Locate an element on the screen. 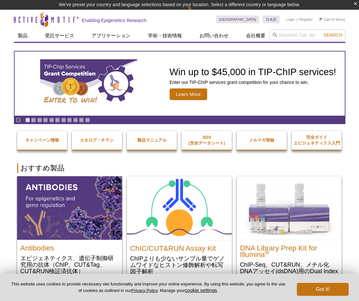 This screenshot has height=301, width=359. h2: Antibodies is located at coordinates (70, 246).